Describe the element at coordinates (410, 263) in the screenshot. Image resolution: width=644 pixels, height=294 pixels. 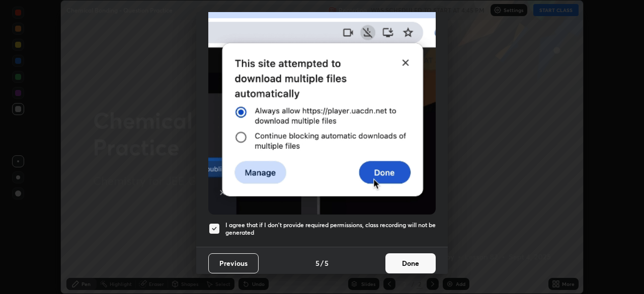
I see `button: Done` at that location.